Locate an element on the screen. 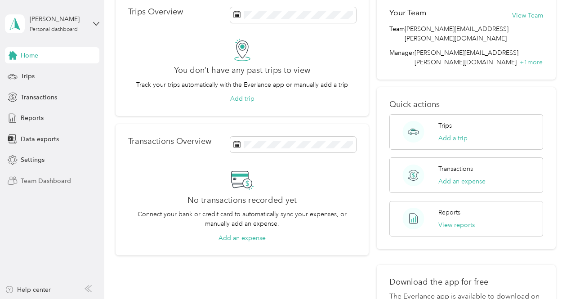 The image size is (571, 299). span: Home is located at coordinates (29, 55).